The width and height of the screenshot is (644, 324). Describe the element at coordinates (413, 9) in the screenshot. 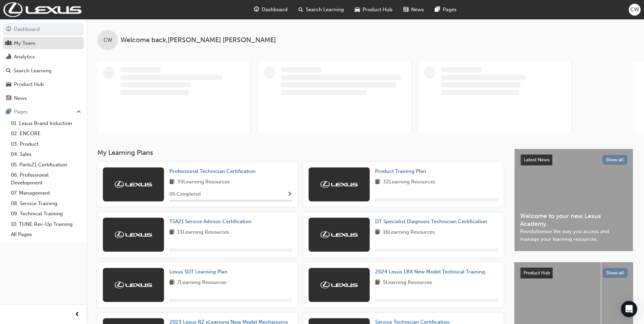

I see `a: news-iconNews` at that location.